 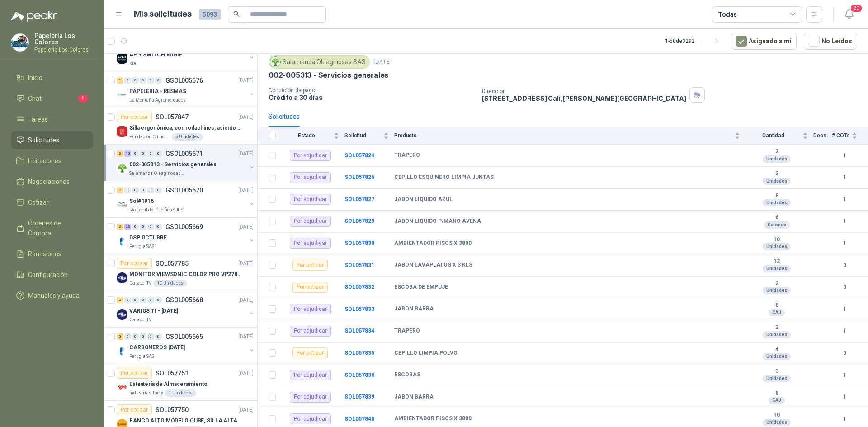 What do you see at coordinates (777, 350) in the screenshot?
I see `b: 4` at bounding box center [777, 350].